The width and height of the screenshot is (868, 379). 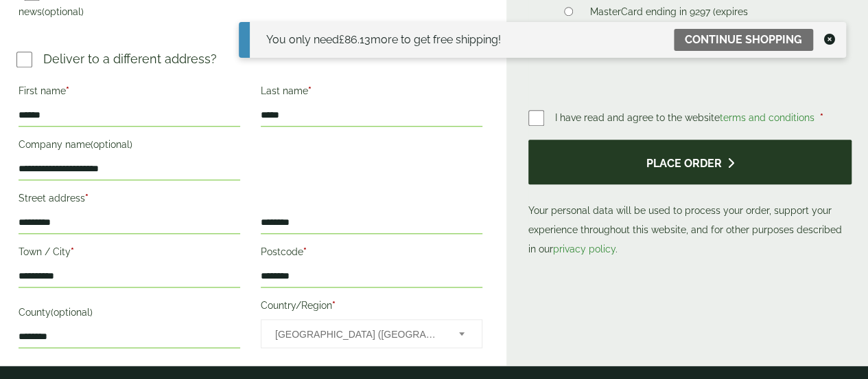 What do you see at coordinates (584, 249) in the screenshot?
I see `a: privacy policy` at bounding box center [584, 249].